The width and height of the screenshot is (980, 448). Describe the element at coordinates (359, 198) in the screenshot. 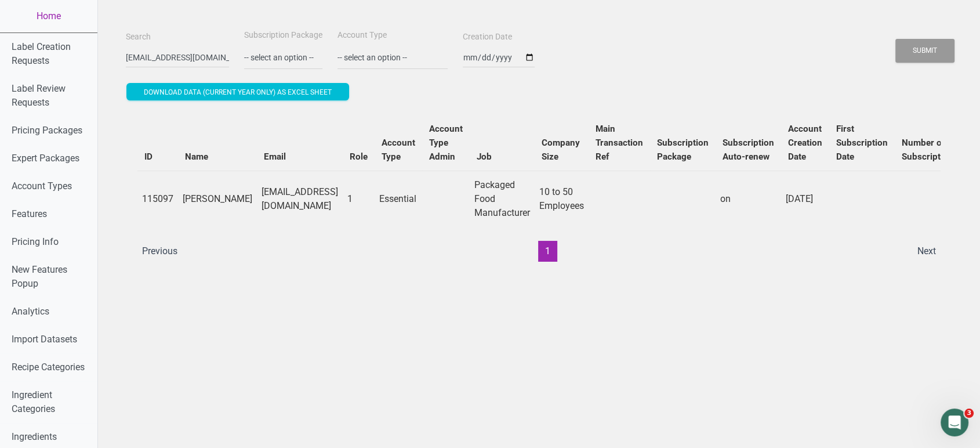

I see `td: 1` at that location.